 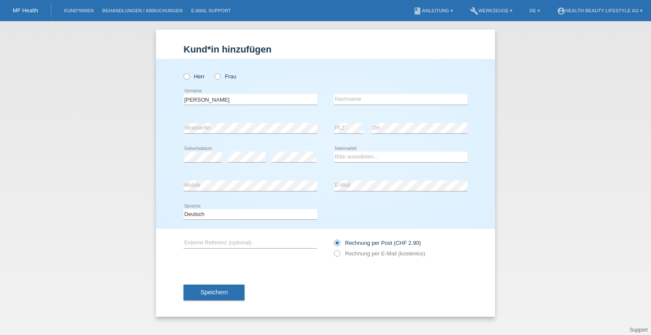 What do you see at coordinates (211, 11) in the screenshot?
I see `a: E-Mail Support` at bounding box center [211, 11].